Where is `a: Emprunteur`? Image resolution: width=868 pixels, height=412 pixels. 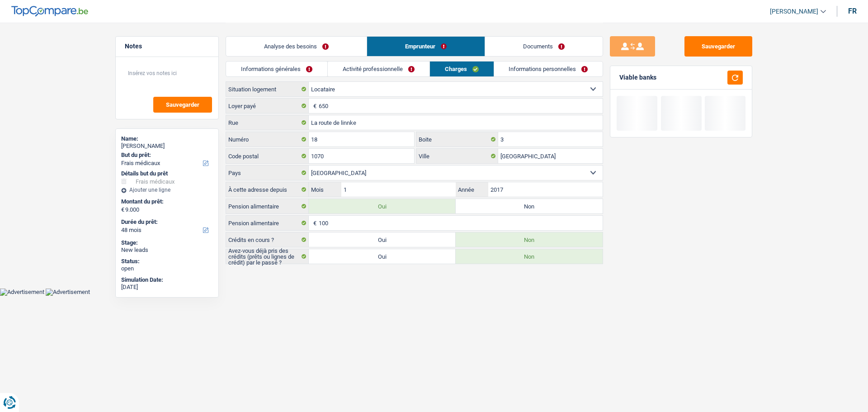 a: Emprunteur is located at coordinates (426, 46).